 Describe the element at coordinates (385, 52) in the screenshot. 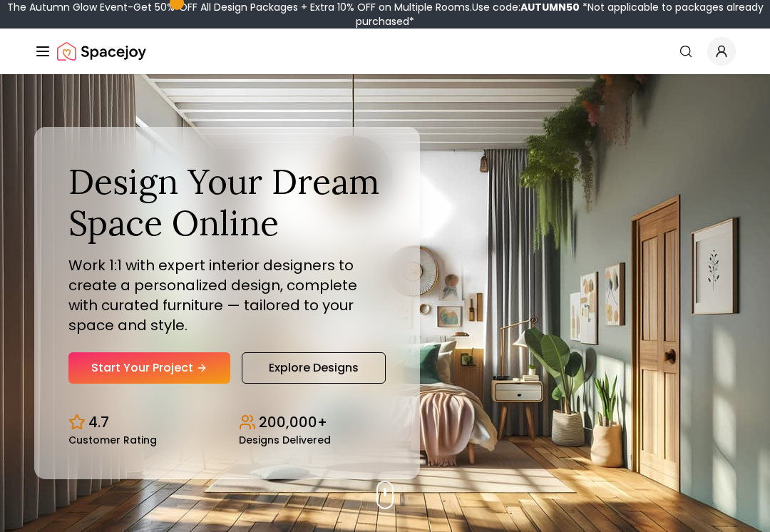

I see `nav: Global` at that location.